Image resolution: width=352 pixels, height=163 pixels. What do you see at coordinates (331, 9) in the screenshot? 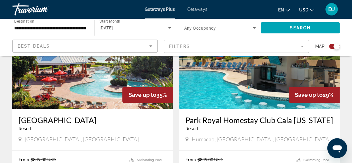
I see `button: User Menu` at bounding box center [331, 9].